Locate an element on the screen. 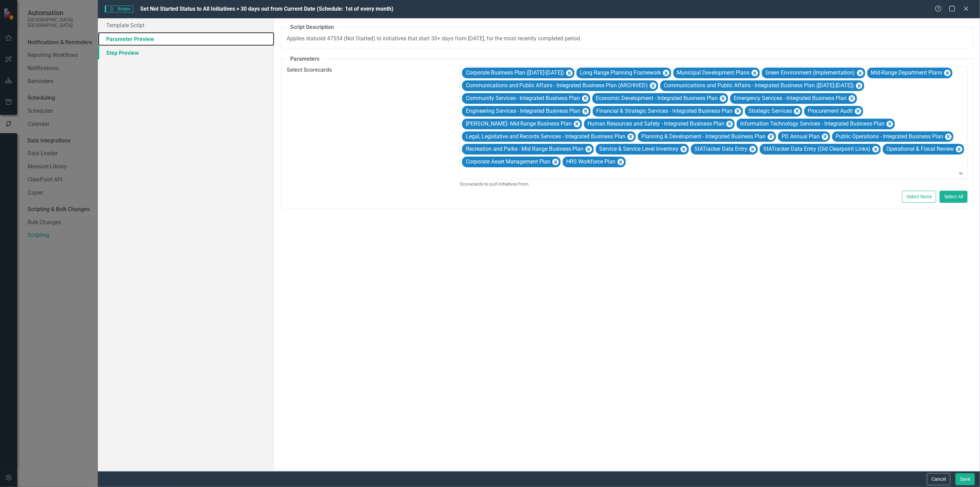 This screenshot has height=487, width=980. div: Communications and Public Affairs - Integrated Business Plan (ARCHIVED) is located at coordinates (556, 86).